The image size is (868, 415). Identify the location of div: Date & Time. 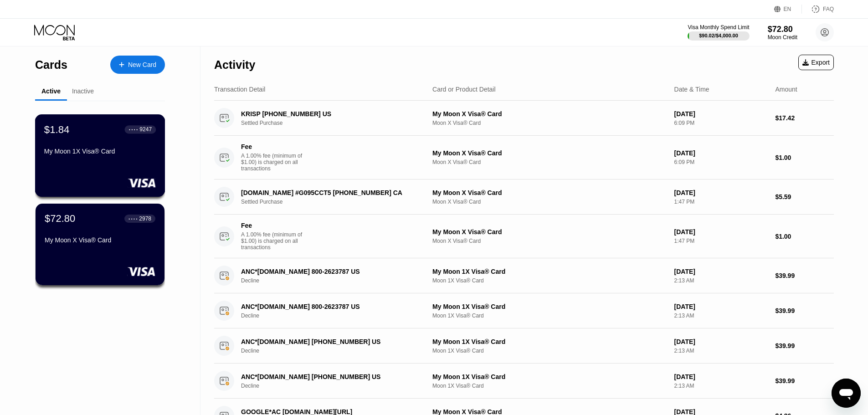
(692, 89).